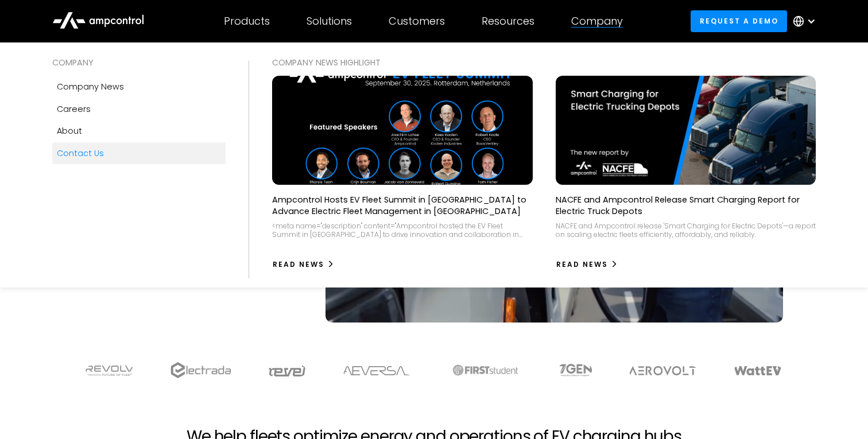  Describe the element at coordinates (247, 21) in the screenshot. I see `div: Products` at that location.